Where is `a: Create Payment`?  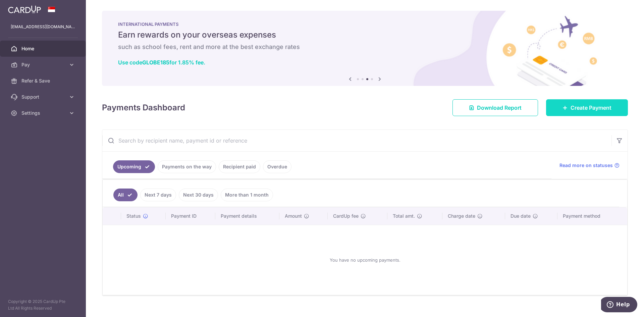
a: Create Payment is located at coordinates (587, 108).